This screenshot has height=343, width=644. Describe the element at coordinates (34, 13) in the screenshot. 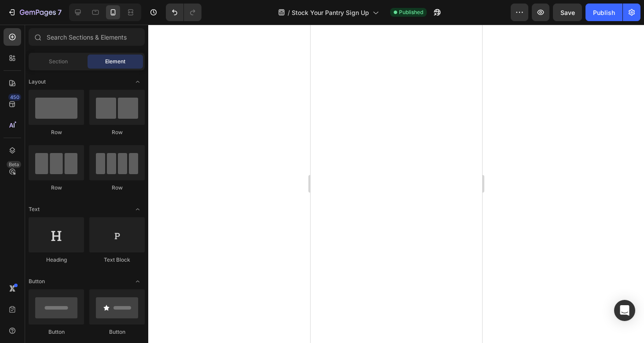

I see `button: 7` at that location.